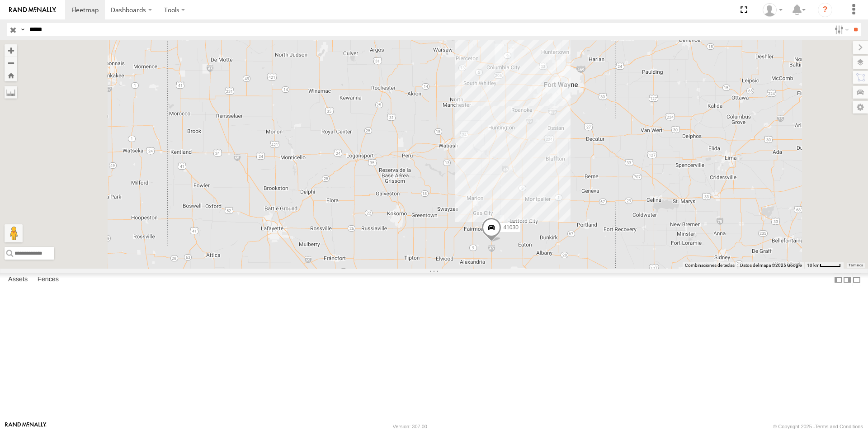  Describe the element at coordinates (824, 265) in the screenshot. I see `button: Escala del mapa: 10 km por 43 píxeles` at that location.